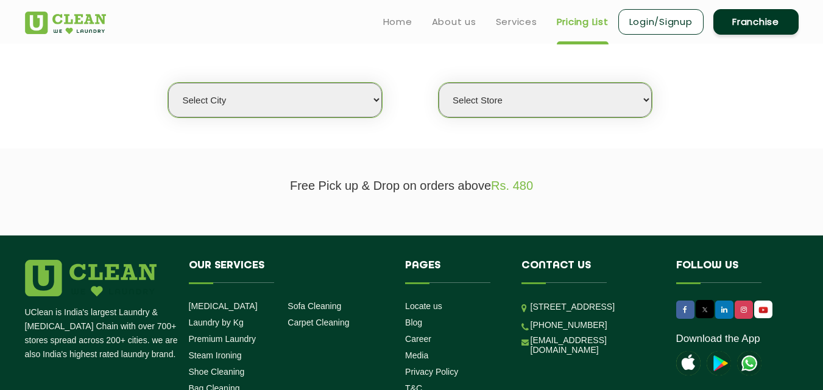  Describe the element at coordinates (582, 22) in the screenshot. I see `a: Pricing List` at that location.